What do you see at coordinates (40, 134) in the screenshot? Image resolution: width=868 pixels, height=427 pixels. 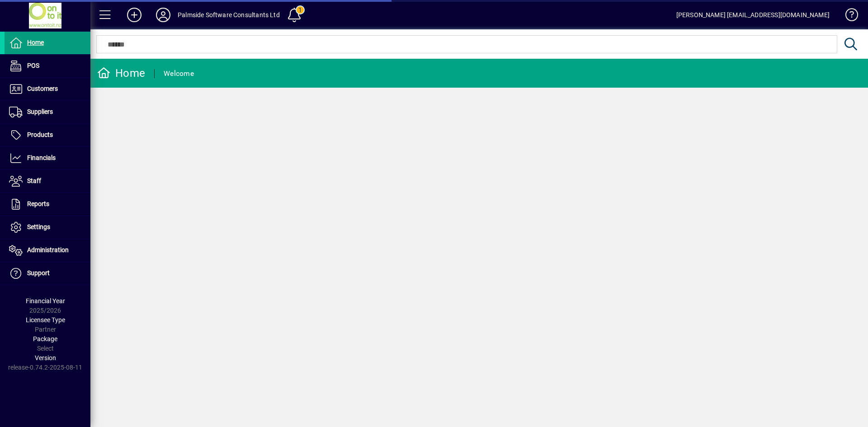 I see `span: Products` at bounding box center [40, 134].